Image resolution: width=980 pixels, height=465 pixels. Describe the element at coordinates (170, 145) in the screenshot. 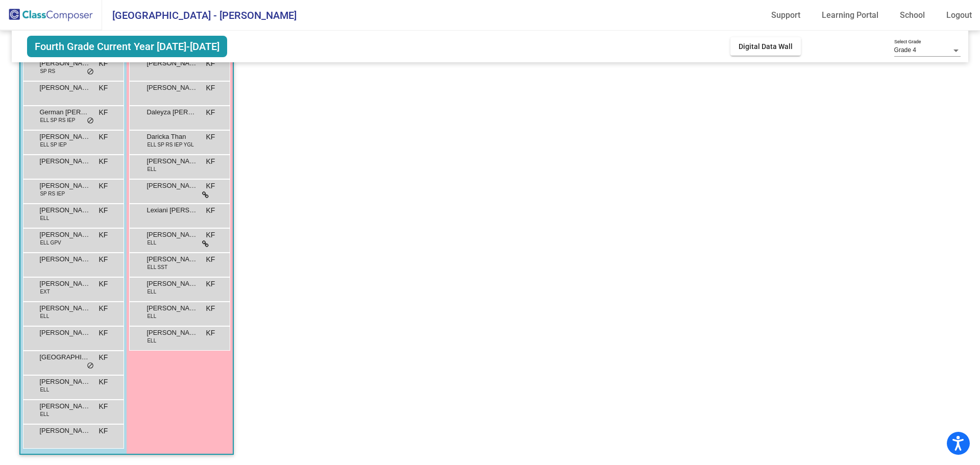

I see `span: ELL SP RS IEP YGL` at that location.